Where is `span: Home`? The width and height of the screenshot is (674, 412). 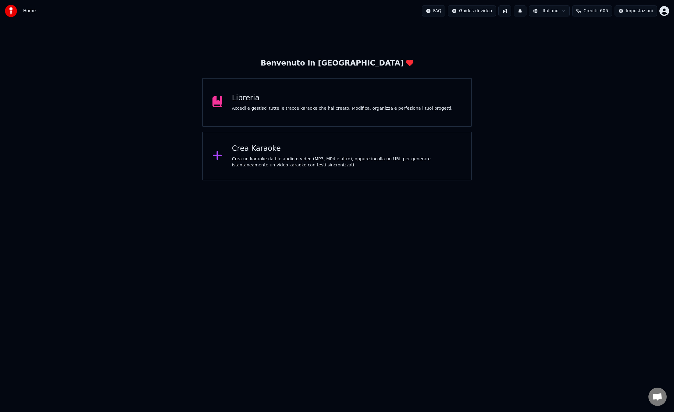
span: Home is located at coordinates (29, 11).